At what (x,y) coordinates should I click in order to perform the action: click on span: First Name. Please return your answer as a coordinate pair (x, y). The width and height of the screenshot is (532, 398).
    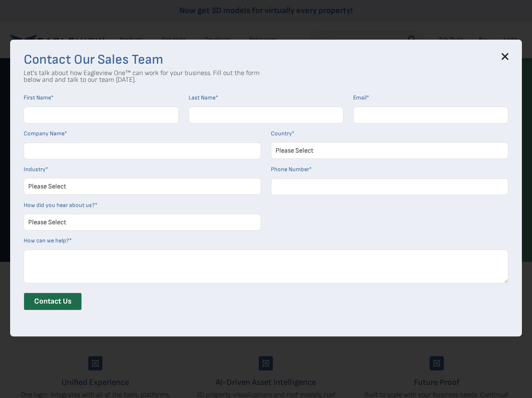
    Looking at the image, I should click on (37, 98).